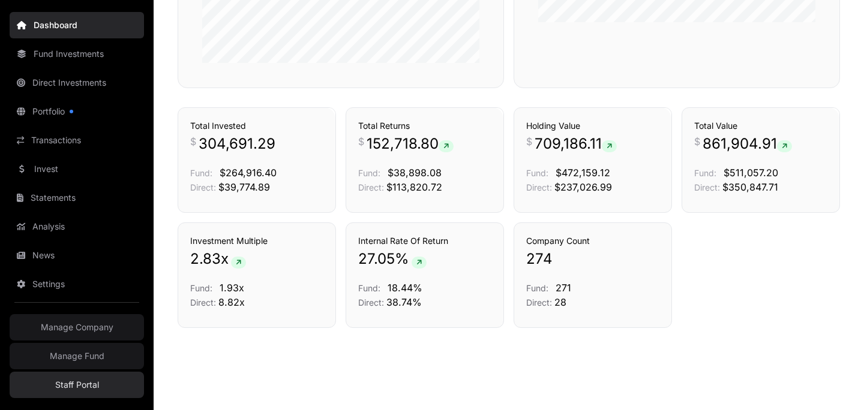 The width and height of the screenshot is (864, 410). What do you see at coordinates (244, 187) in the screenshot?
I see `span: $39,774.89` at bounding box center [244, 187].